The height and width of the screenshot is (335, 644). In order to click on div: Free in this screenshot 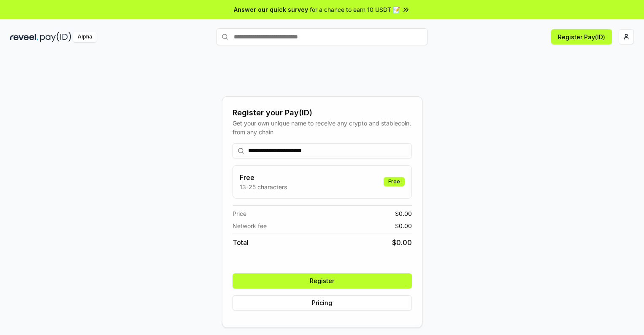, I will do `click(395, 181)`.